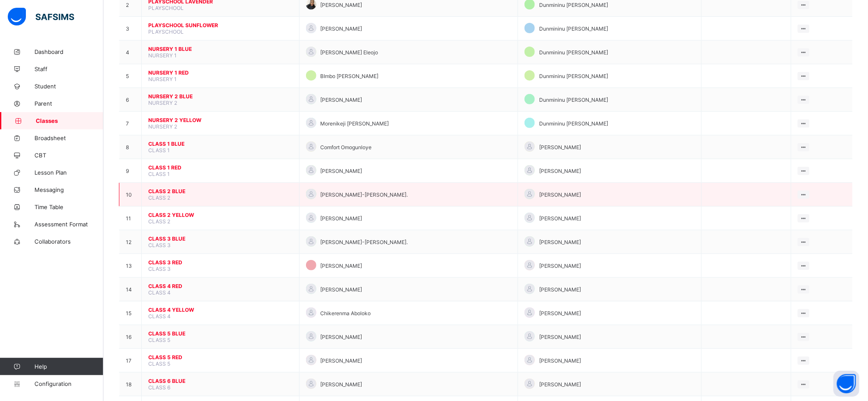 The width and height of the screenshot is (868, 401). I want to click on span: CBT, so click(69, 155).